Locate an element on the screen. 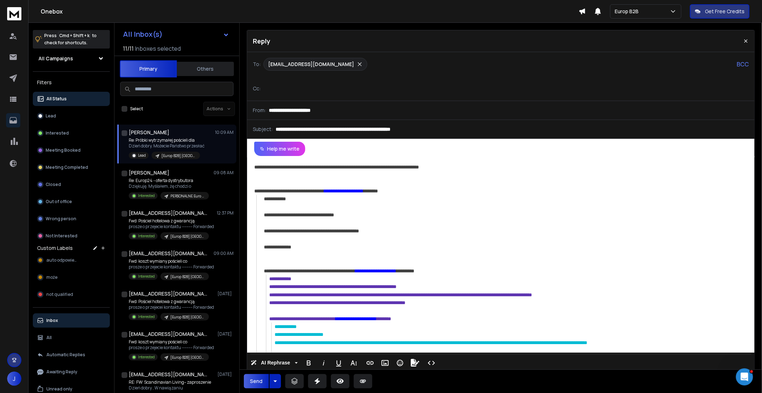  p: Meeting Booked is located at coordinates (63, 150).